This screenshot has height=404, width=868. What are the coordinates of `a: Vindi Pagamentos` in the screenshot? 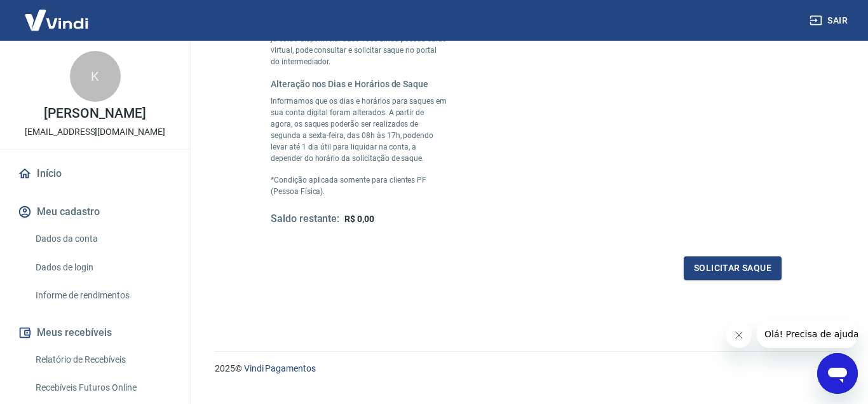 It's located at (280, 368).